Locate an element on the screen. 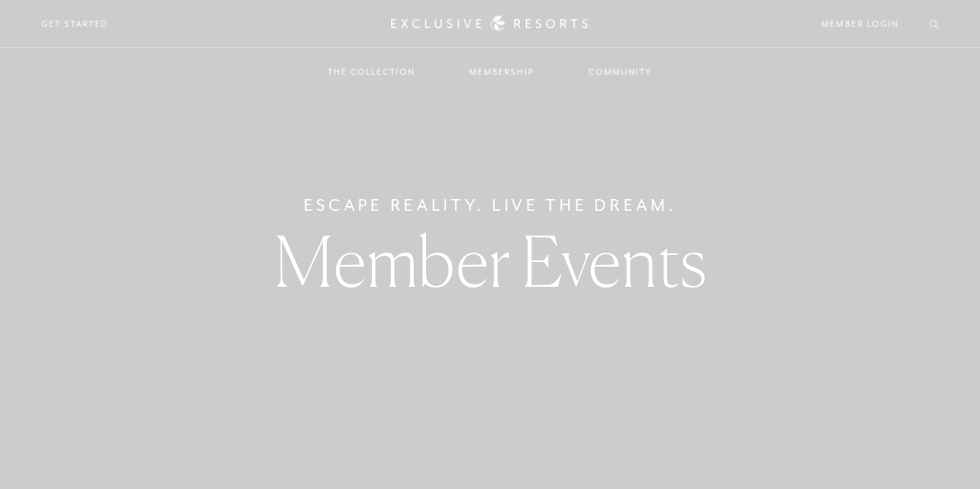 The height and width of the screenshot is (489, 980). a: Member Login is located at coordinates (860, 24).